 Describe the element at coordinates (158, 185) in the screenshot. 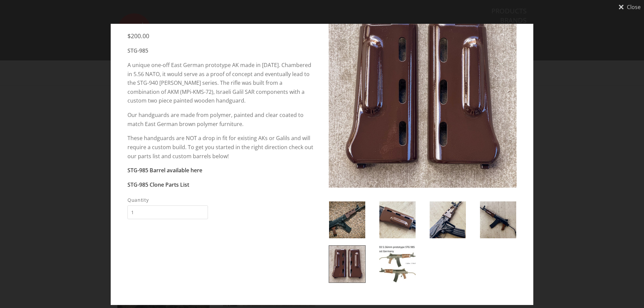

I see `strong: STG-985 Clone Parts List` at that location.